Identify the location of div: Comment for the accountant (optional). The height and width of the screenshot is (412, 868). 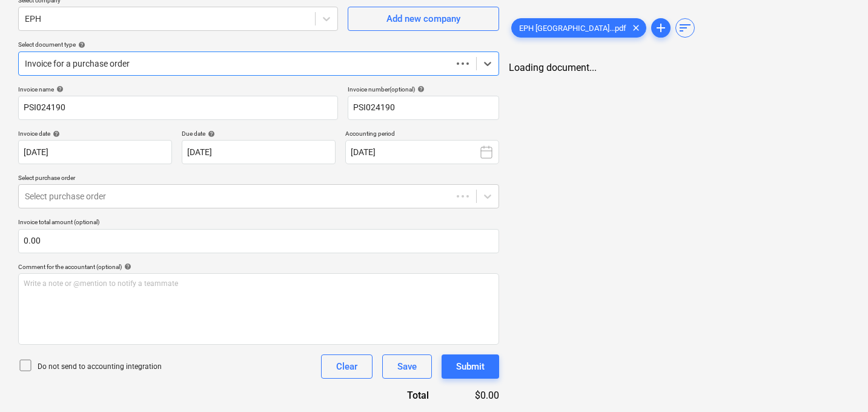
(259, 266).